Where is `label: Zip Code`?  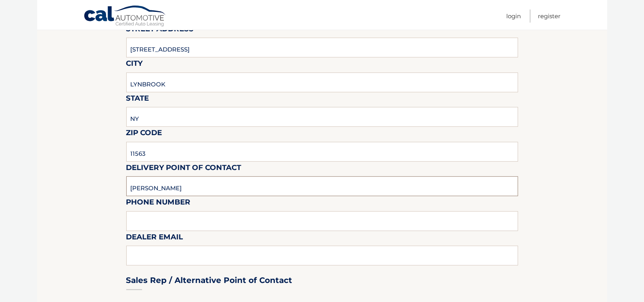
label: Zip Code is located at coordinates (144, 134).